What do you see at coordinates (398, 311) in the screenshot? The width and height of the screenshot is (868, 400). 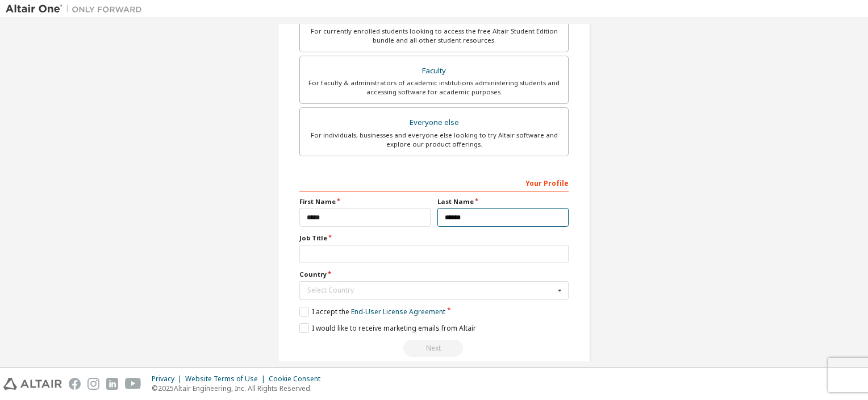 I see `a: End-User License Agreement` at bounding box center [398, 311].